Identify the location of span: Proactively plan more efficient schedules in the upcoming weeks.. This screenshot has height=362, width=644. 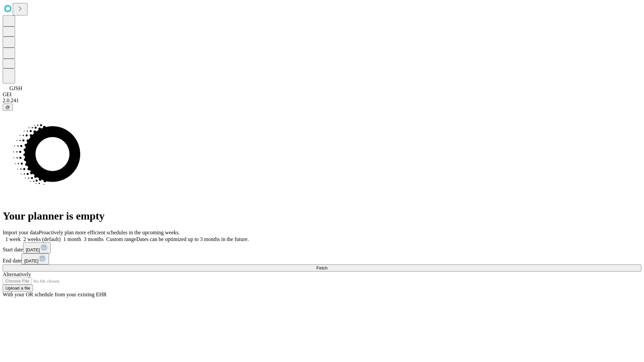
(110, 232).